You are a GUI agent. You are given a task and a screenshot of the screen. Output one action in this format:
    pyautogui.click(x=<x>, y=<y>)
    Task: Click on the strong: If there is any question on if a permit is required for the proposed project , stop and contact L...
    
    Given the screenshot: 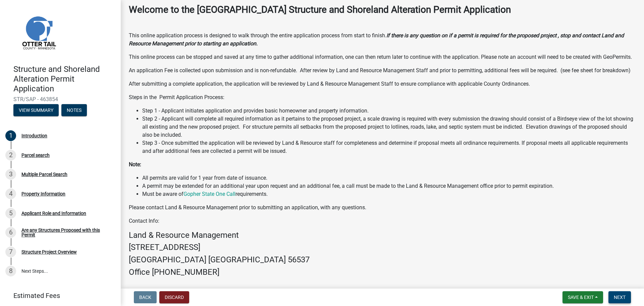 What is the action you would take?
    pyautogui.click(x=376, y=39)
    